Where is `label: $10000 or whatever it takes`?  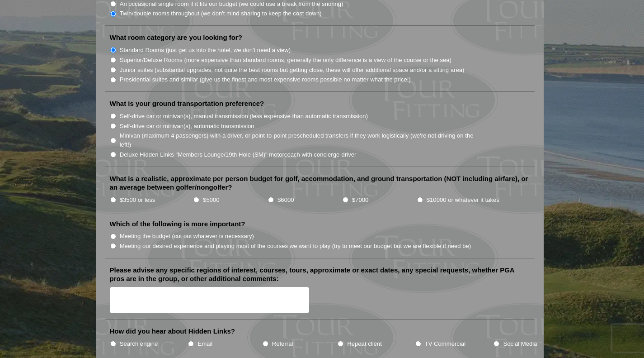
label: $10000 or whatever it takes is located at coordinates (463, 200).